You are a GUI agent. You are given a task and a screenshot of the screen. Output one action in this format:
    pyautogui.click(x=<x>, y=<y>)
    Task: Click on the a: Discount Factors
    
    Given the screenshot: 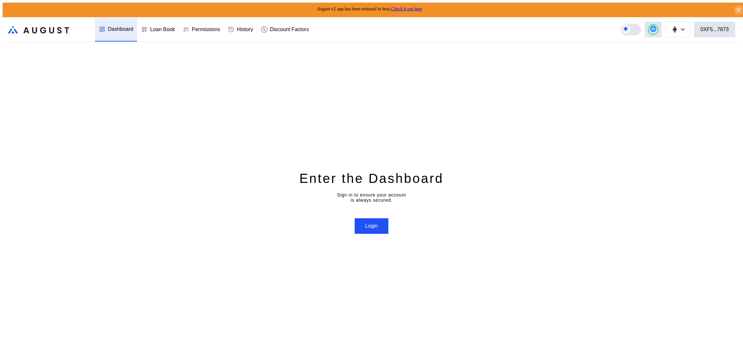 What is the action you would take?
    pyautogui.click(x=285, y=29)
    